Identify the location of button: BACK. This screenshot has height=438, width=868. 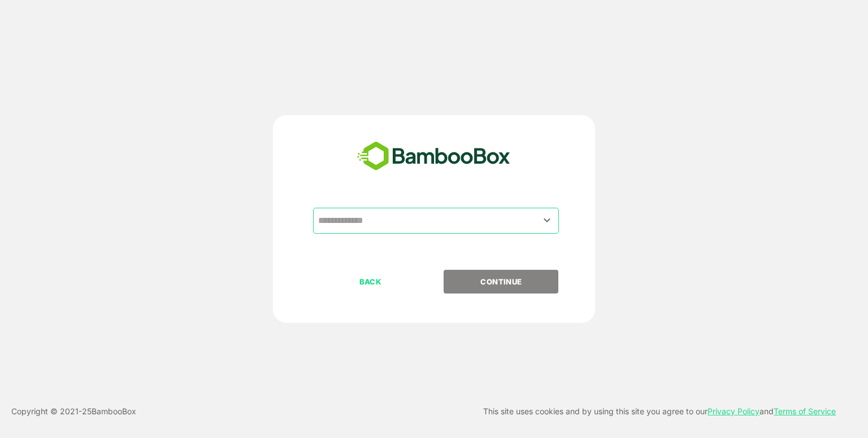
(370, 282).